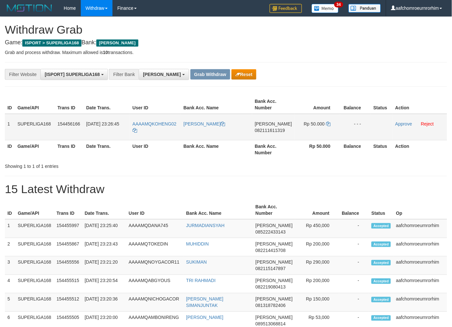  Describe the element at coordinates (205, 225) in the screenshot. I see `a: JURMADIANSYAH` at that location.